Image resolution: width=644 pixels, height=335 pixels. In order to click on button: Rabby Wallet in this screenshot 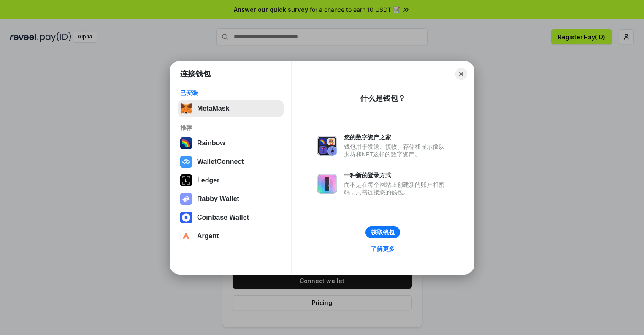, I will do `click(230, 199)`.